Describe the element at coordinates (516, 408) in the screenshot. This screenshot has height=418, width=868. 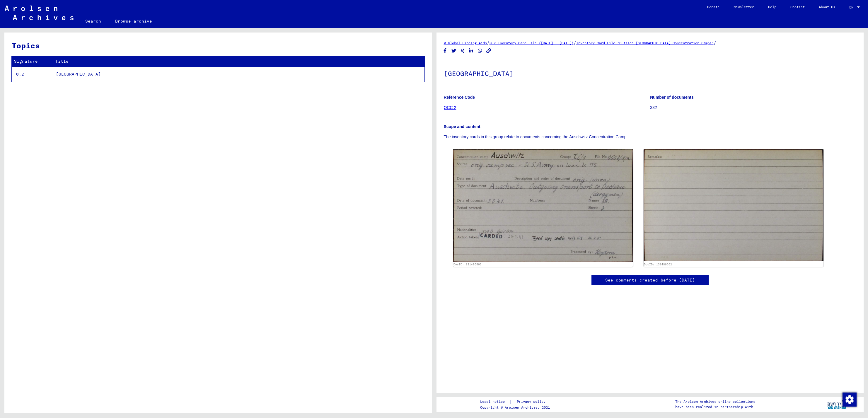
I see `p: Copyright © Arolsen Archives, 2021` at that location.